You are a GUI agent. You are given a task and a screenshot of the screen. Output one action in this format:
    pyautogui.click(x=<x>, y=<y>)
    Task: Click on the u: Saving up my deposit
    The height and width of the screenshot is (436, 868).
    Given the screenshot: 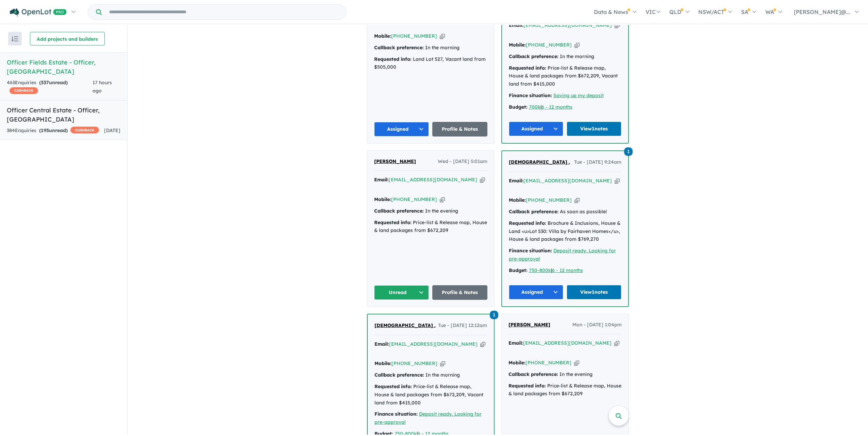 What is the action you would take?
    pyautogui.click(x=578, y=96)
    